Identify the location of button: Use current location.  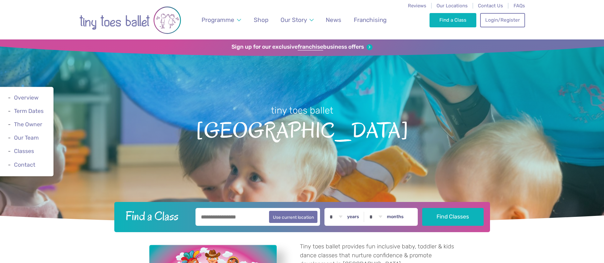
(293, 217).